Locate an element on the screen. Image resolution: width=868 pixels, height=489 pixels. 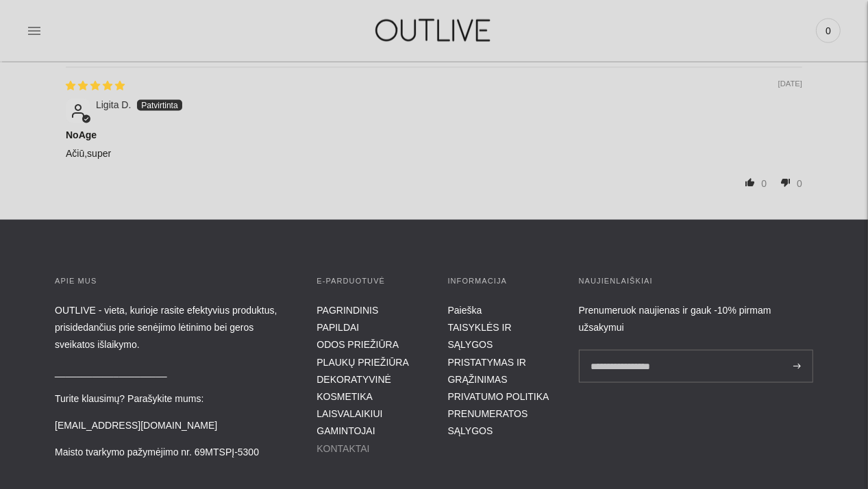
h3: INFORMACIJA is located at coordinates (499, 281).